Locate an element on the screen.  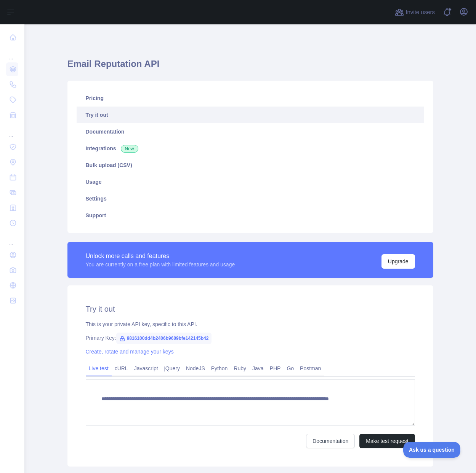
a: cURL is located at coordinates (121, 369).